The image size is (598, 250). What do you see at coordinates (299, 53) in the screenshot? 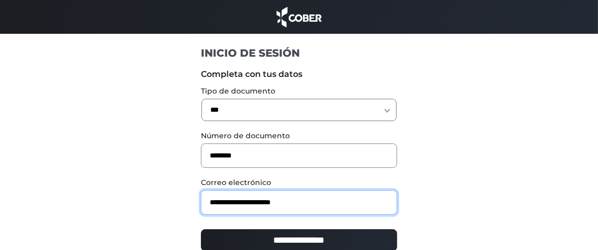
I see `h1: INICIO DE SESIÓN` at bounding box center [299, 53].